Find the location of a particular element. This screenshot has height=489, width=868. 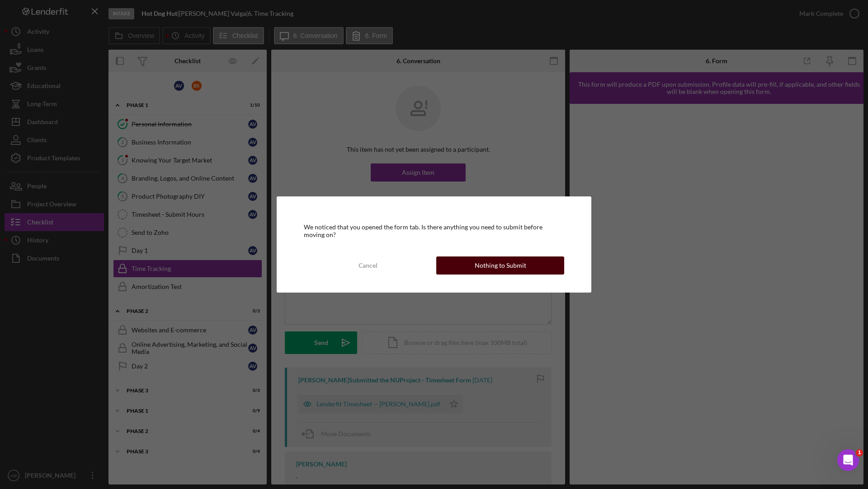

div: Nothing to Submit is located at coordinates (500, 266).